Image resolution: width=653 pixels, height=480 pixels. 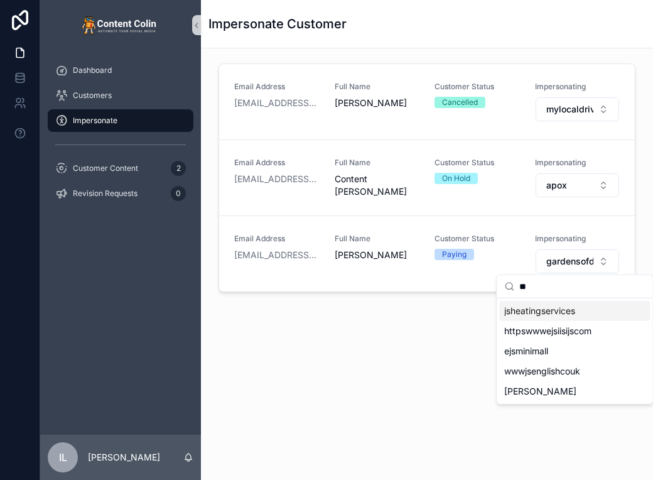 I want to click on img: App logo, so click(x=121, y=25).